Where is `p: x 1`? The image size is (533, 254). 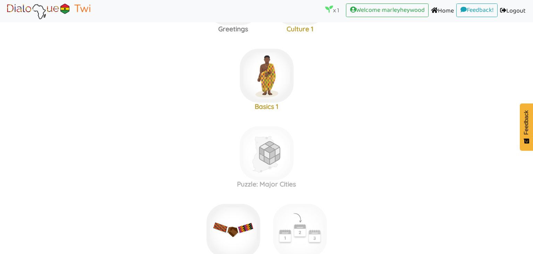
p: x 1 is located at coordinates (332, 10).